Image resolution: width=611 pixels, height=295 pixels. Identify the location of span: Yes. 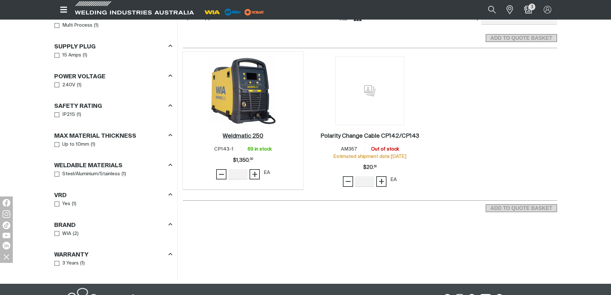
(66, 204).